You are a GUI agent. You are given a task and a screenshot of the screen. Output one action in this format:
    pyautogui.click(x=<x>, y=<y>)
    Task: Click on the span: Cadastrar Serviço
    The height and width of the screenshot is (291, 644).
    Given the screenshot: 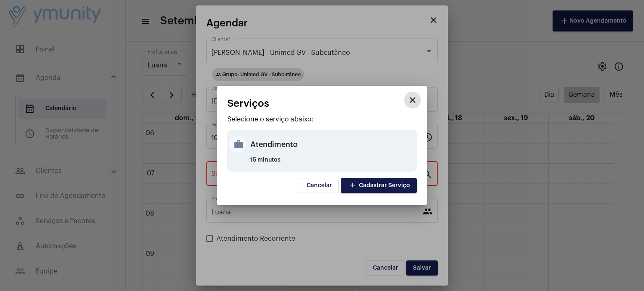 What is the action you would take?
    pyautogui.click(x=378, y=185)
    